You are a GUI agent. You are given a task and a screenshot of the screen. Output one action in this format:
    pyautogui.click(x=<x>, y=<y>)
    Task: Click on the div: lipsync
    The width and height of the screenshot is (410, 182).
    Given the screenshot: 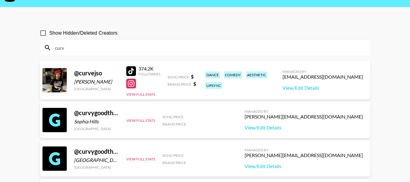 What is the action you would take?
    pyautogui.click(x=214, y=85)
    